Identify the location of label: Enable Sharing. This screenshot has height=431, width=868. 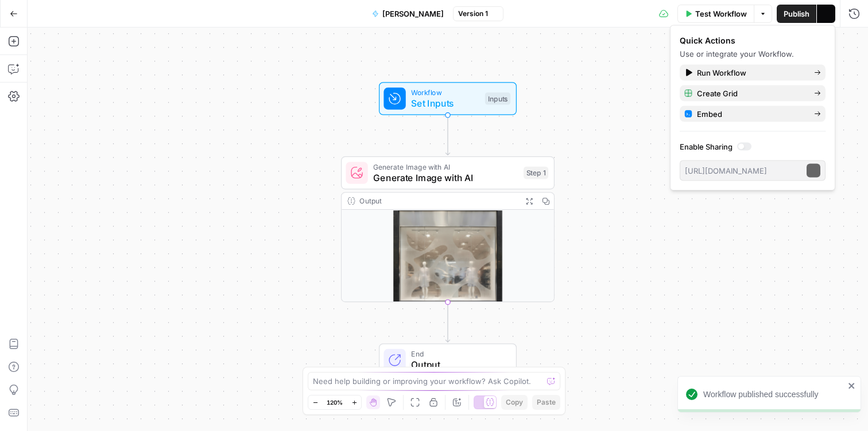
(752, 147).